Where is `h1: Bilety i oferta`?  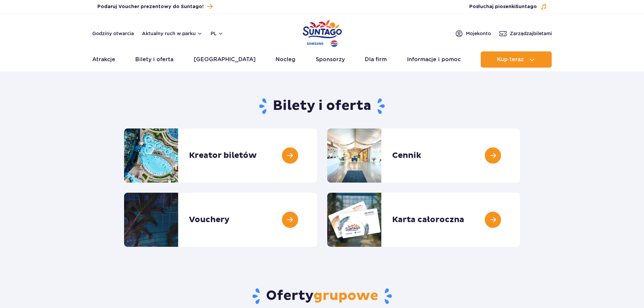 h1: Bilety i oferta is located at coordinates (322, 106).